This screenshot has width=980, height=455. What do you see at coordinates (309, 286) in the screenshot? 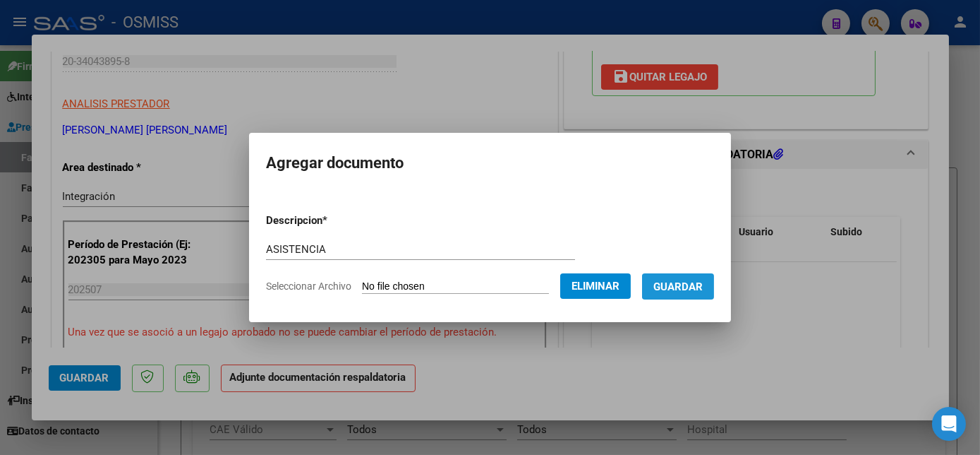
I see `span: Seleccionar Archivo` at bounding box center [309, 286].